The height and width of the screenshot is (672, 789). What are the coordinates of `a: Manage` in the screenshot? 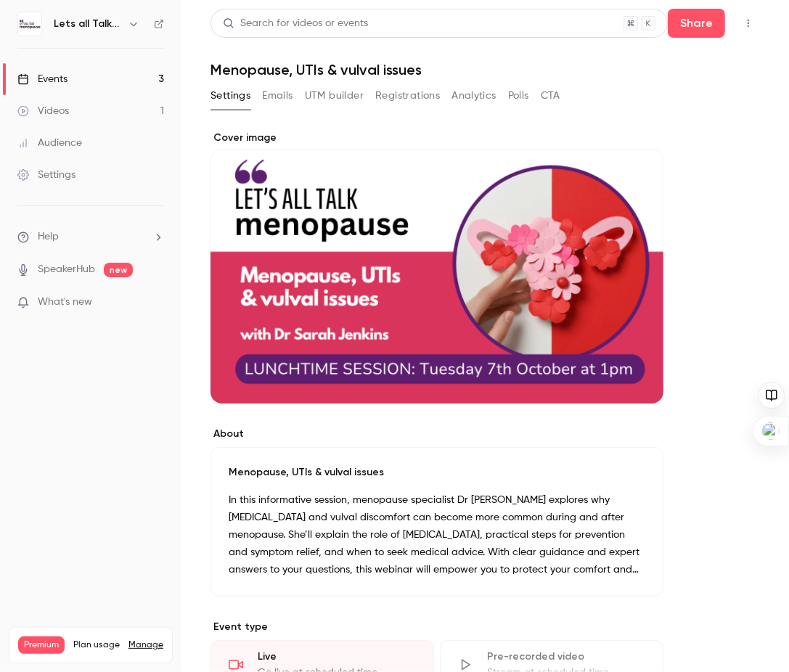 It's located at (146, 645).